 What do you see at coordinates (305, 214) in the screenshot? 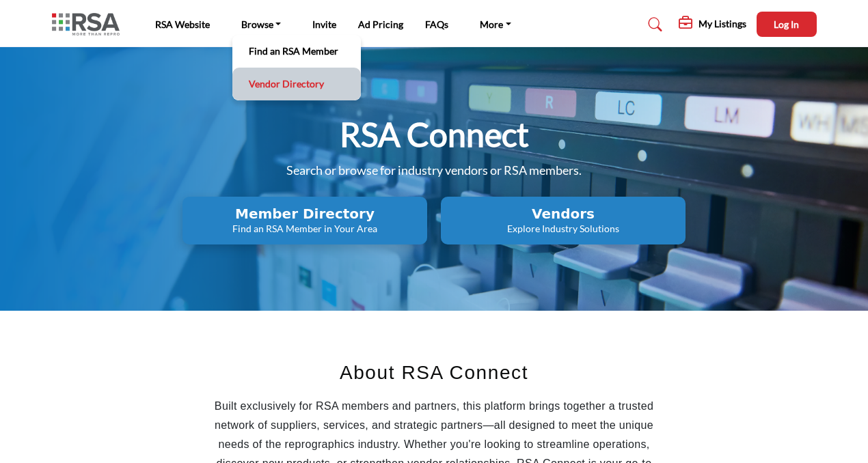
I see `h2: Member Directory` at bounding box center [305, 214].